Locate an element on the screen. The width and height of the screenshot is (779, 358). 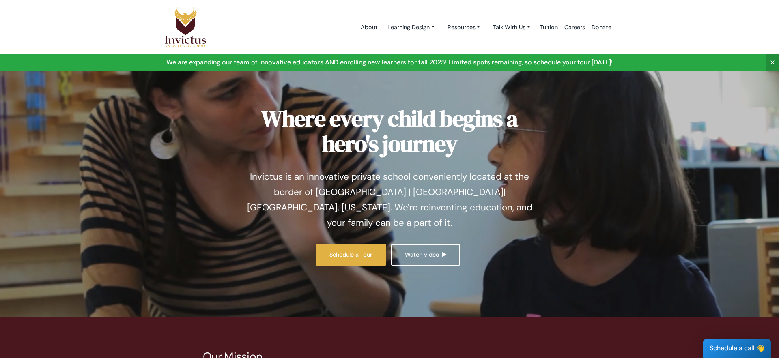
img: Logo is located at coordinates (185, 27).